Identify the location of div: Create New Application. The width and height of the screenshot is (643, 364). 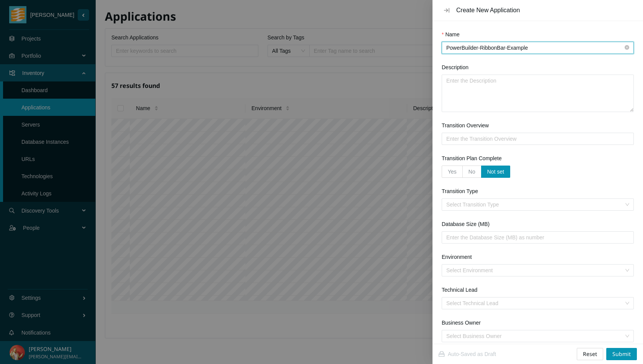
(545, 10).